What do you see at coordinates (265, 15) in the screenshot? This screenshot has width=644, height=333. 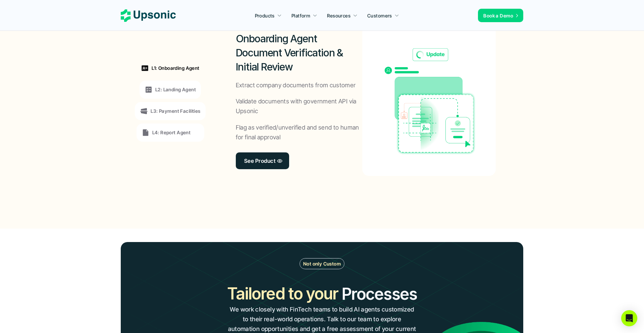 I see `p: Products` at bounding box center [265, 15].